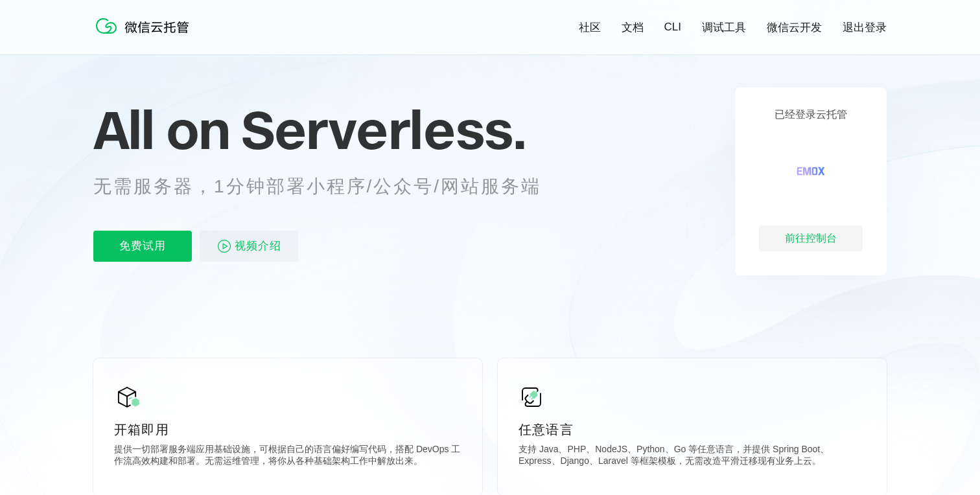  What do you see at coordinates (161, 130) in the screenshot?
I see `span: All on` at bounding box center [161, 130].